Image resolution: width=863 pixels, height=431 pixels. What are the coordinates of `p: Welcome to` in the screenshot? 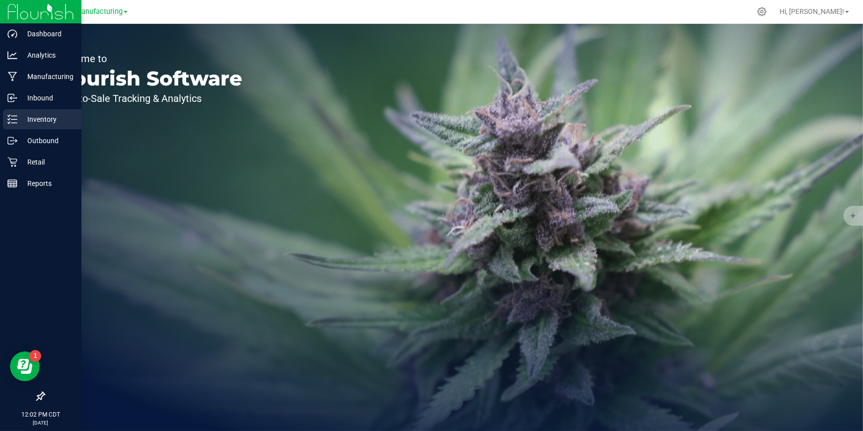 It's located at (148, 59).